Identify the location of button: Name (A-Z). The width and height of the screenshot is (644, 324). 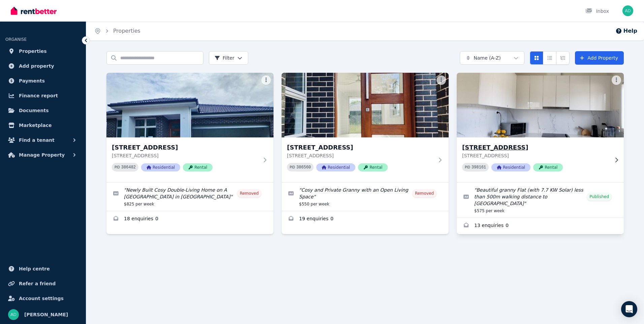
(492, 58).